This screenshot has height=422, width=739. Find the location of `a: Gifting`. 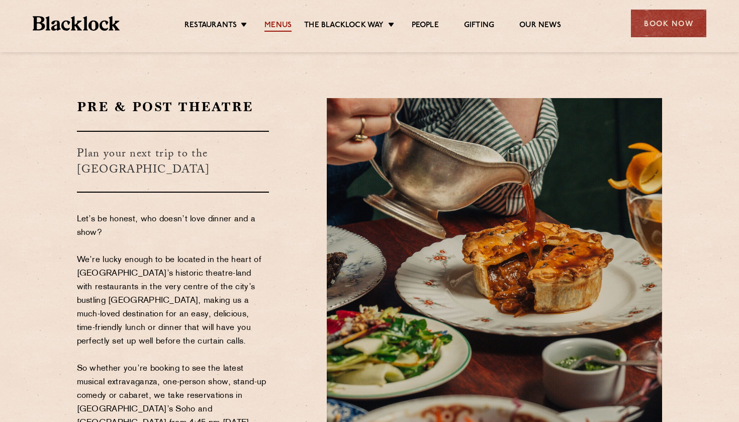

a: Gifting is located at coordinates (479, 26).